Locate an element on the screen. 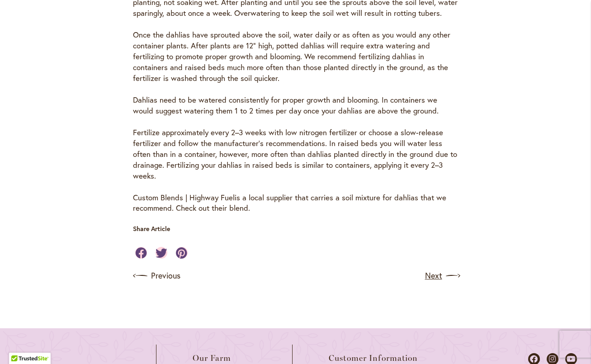  a: Custom Blends | Highway Fuel is located at coordinates (184, 197).